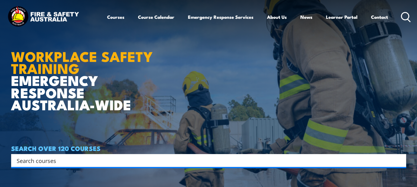  What do you see at coordinates (380, 17) in the screenshot?
I see `a: Contact` at bounding box center [380, 17].